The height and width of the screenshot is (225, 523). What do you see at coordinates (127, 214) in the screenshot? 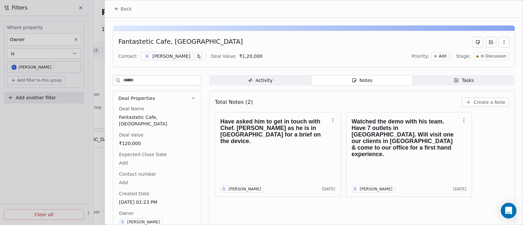
I see `span: Owner` at bounding box center [127, 214].